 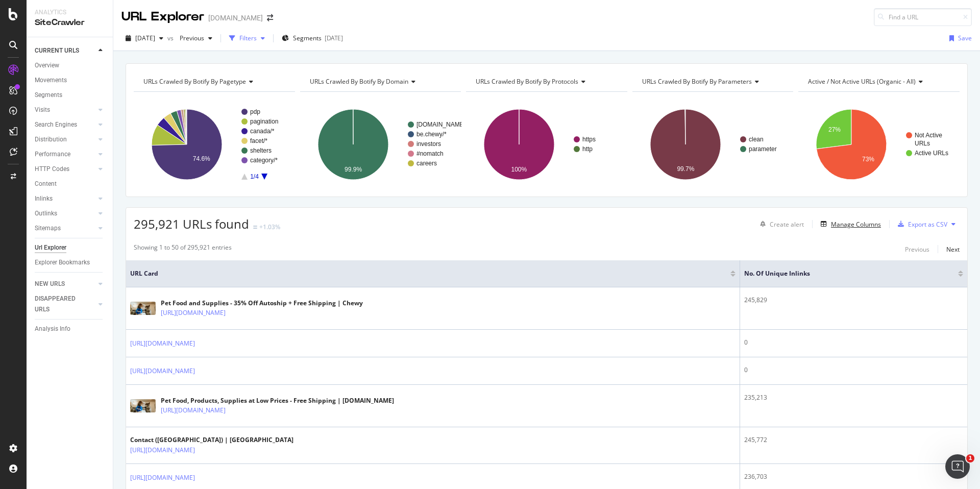 What do you see at coordinates (862, 81) in the screenshot?
I see `span: Active / Not Active URLs (organic - all)` at bounding box center [862, 81].